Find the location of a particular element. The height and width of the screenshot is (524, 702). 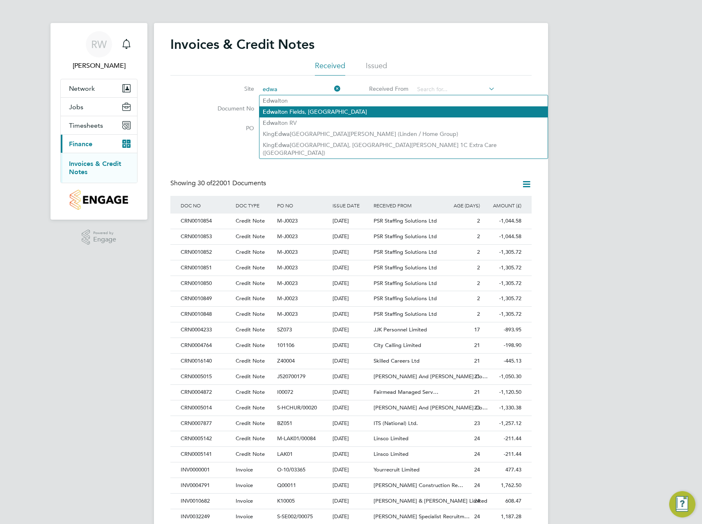

span: Network is located at coordinates (82, 88).